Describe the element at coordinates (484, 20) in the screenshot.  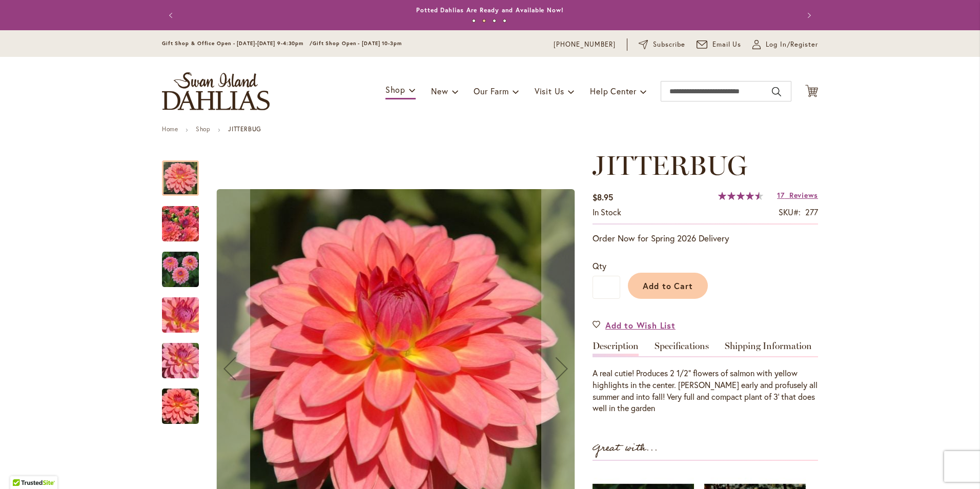
I see `button: 2 of 4` at that location.